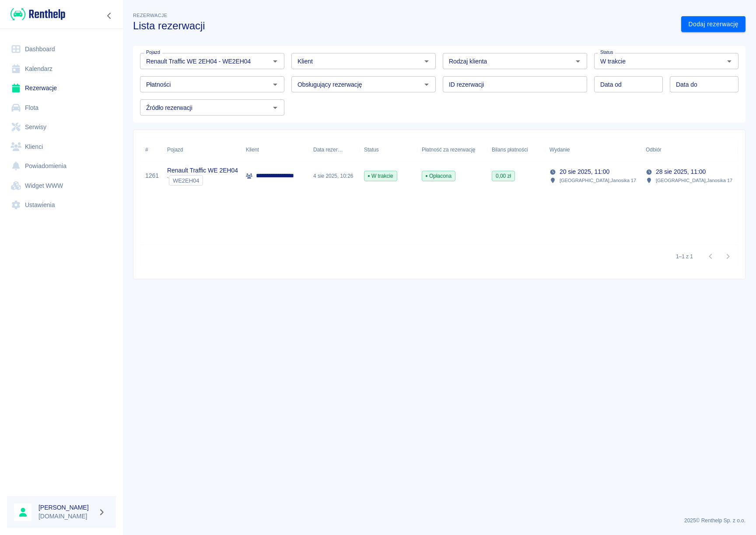  What do you see at coordinates (151, 176) in the screenshot?
I see `a: 1261` at bounding box center [151, 176].